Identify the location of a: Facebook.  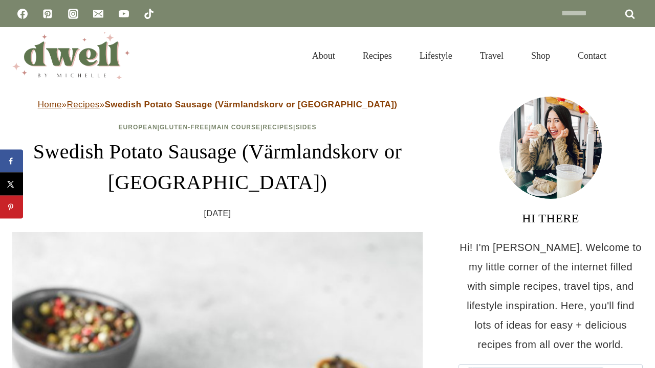
(23, 14).